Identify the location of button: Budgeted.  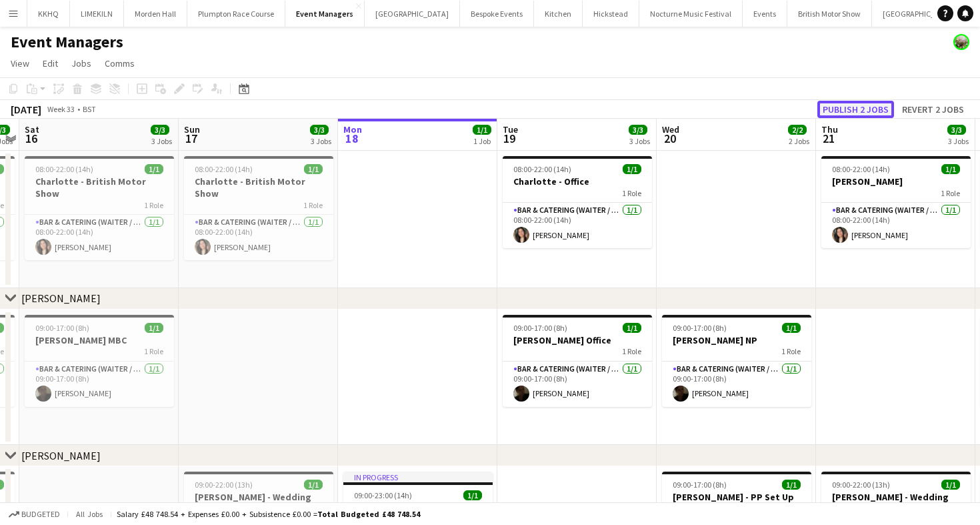
(34, 514).